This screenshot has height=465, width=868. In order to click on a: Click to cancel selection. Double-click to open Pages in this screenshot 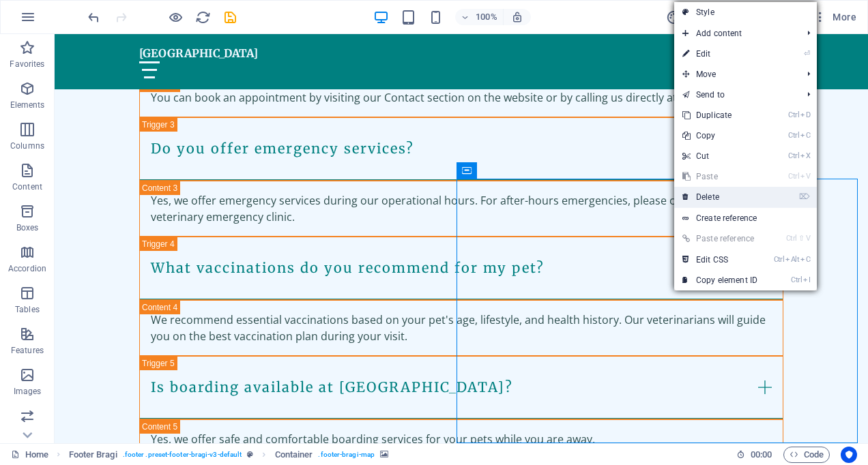, I will do `click(29, 455)`.